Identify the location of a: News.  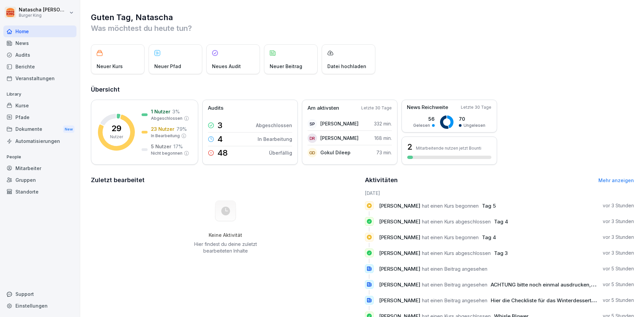
(40, 43).